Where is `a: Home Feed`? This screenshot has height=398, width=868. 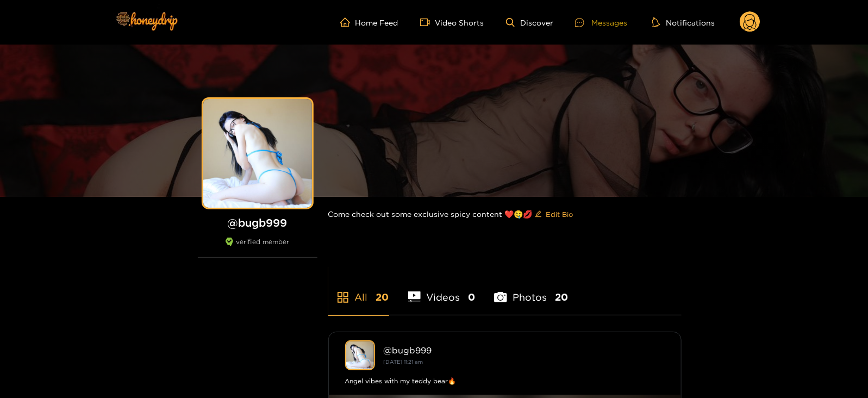 a: Home Feed is located at coordinates (369, 22).